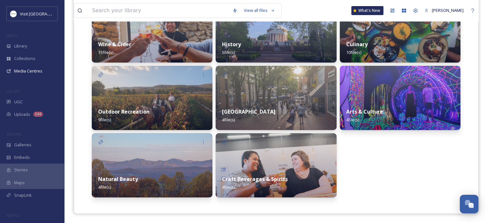 This screenshot has height=223, width=488. What do you see at coordinates (114, 44) in the screenshot?
I see `strong: Wine & Cider` at bounding box center [114, 44].